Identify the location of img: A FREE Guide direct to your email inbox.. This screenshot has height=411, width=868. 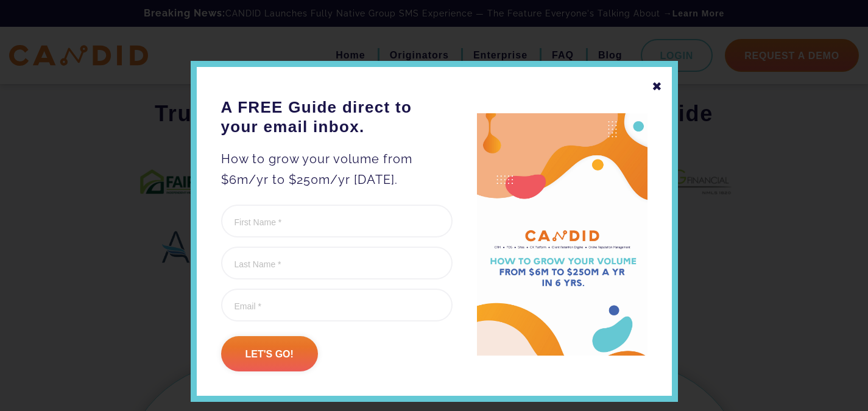
(562, 235).